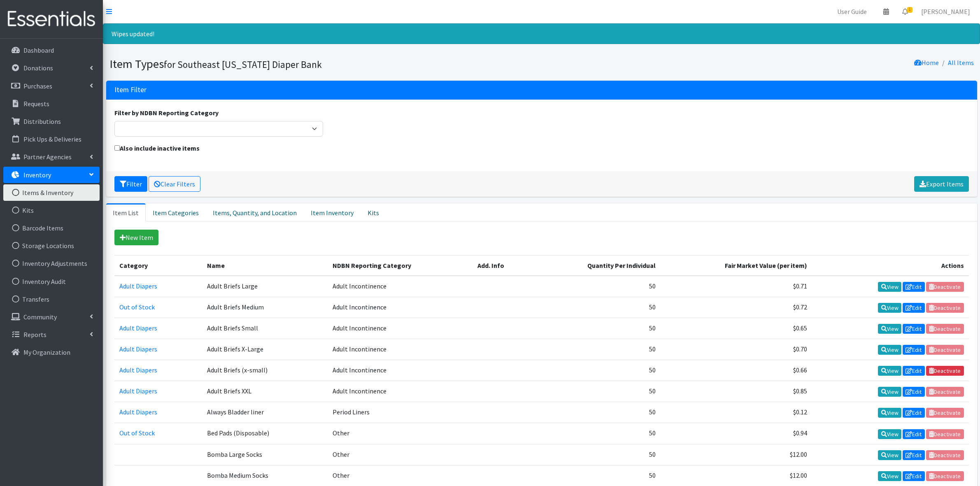 The width and height of the screenshot is (980, 486). I want to click on p: Inventory, so click(37, 175).